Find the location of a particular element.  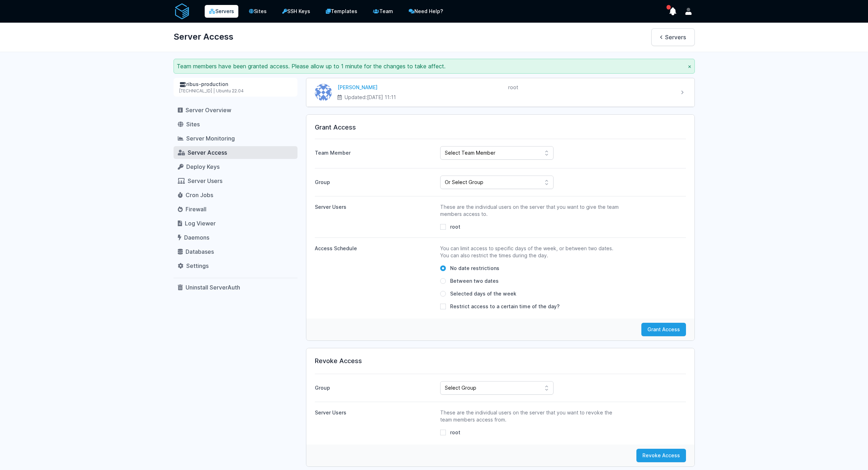

span: Updated: is located at coordinates (370, 97).